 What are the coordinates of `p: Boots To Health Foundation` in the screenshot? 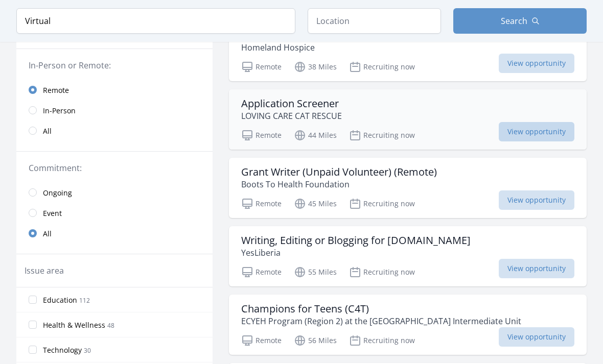 It's located at (339, 184).